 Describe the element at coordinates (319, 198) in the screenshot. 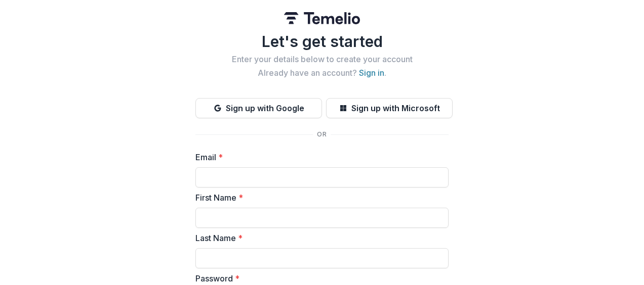

I see `label: First Name` at that location.